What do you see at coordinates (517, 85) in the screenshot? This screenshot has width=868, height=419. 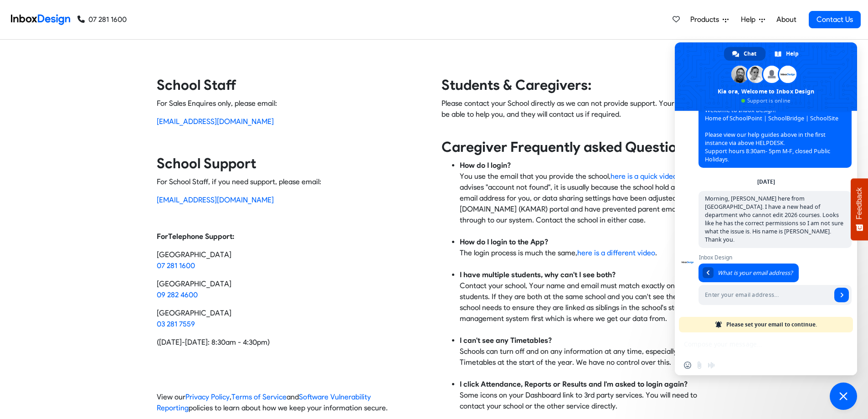 I see `strong: Students & Caregivers:` at bounding box center [517, 85].